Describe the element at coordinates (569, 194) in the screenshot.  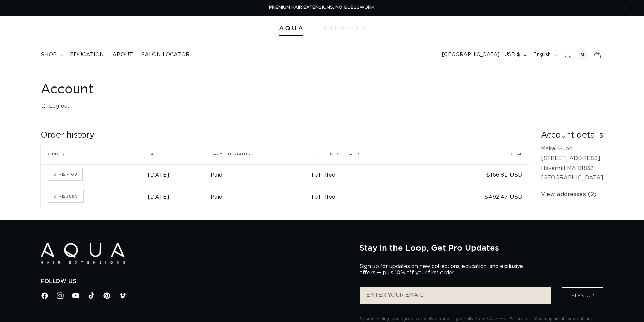
I see `a: View addresses (2)` at that location.